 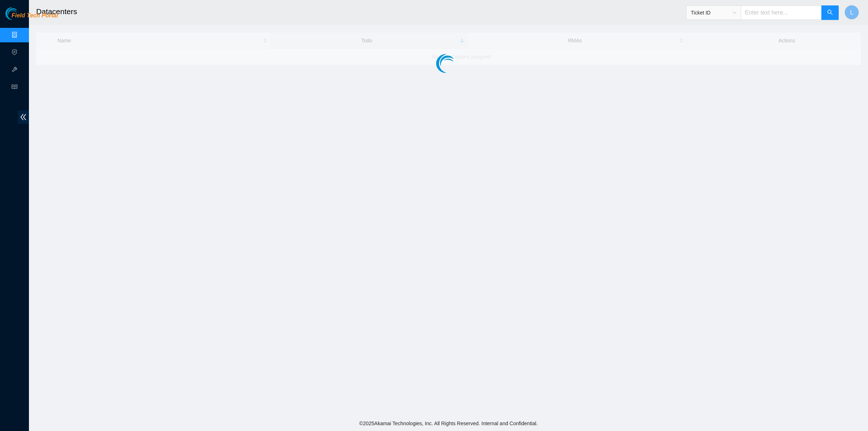 I want to click on span: Field Tech Portal, so click(x=35, y=16).